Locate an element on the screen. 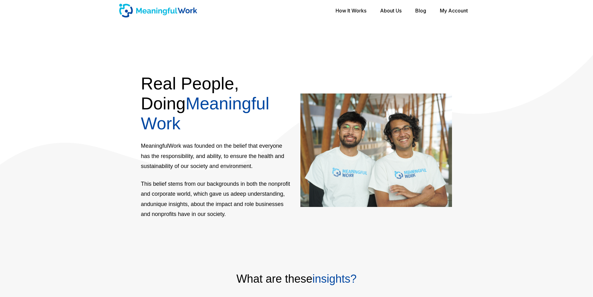  span: MeaningfulWork was founded on the belief that everyone has the responsibility, and ability, to en... is located at coordinates (213, 156).